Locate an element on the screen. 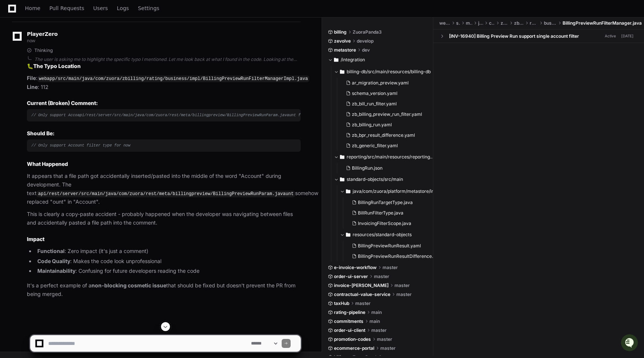 This screenshot has height=358, width=644. button: zb_generic_filter.yaml is located at coordinates (386, 146).